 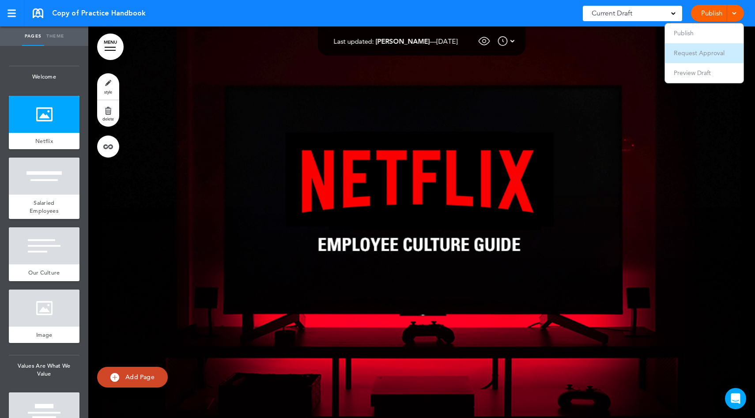 What do you see at coordinates (108, 113) in the screenshot?
I see `a: delete` at bounding box center [108, 113].